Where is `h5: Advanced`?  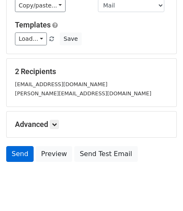
h5: Advanced is located at coordinates (92, 124).